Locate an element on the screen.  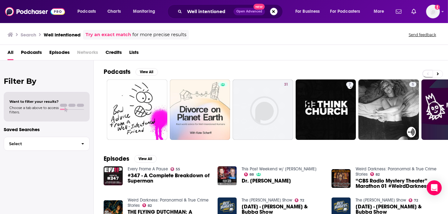
div: Search podcasts, credits, & more... is located at coordinates (231, 12).